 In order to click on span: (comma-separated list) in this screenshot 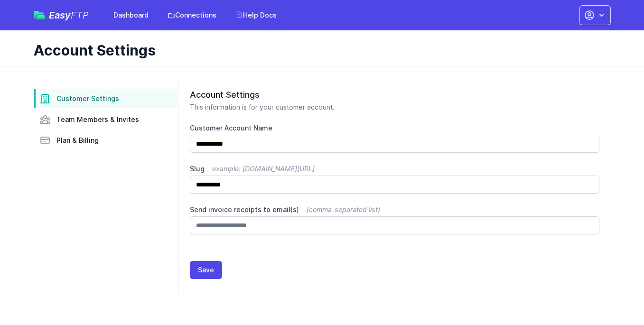, I will do `click(343, 209)`.